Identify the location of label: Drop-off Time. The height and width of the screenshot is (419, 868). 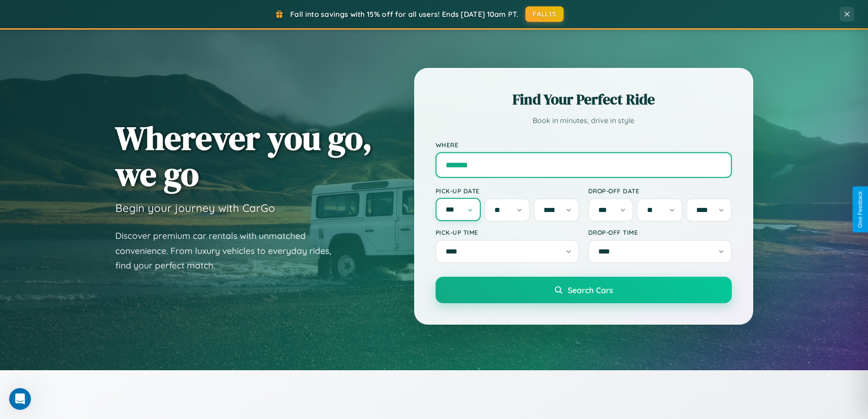
(660, 232).